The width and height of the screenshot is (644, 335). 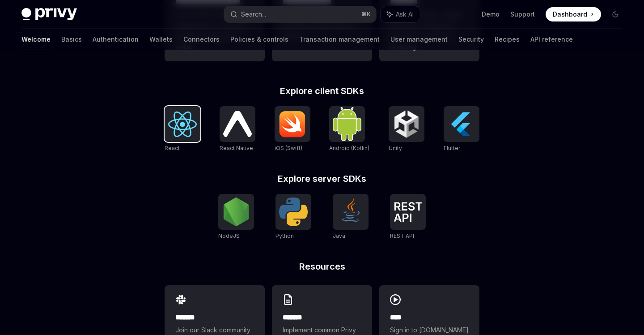 What do you see at coordinates (339, 39) in the screenshot?
I see `a: Transaction management` at bounding box center [339, 39].